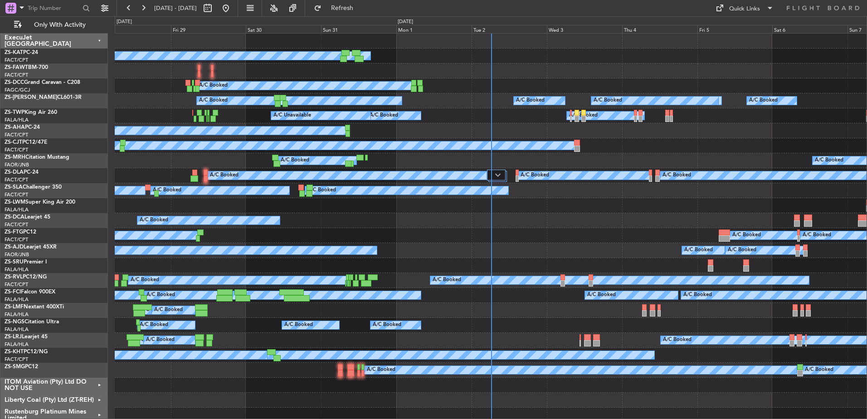 The image size is (867, 419). Describe the element at coordinates (15, 68) in the screenshot. I see `span: ZS-FAW` at that location.